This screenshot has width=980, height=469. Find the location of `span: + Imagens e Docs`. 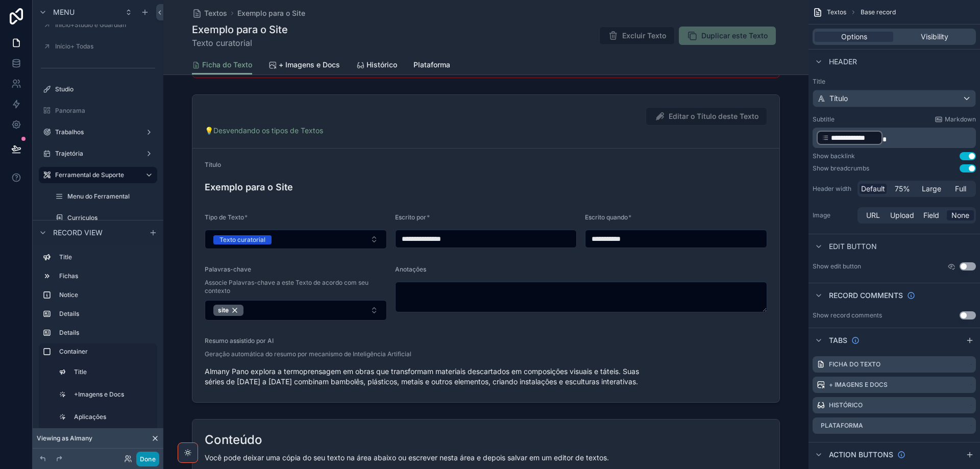

span: + Imagens e Docs is located at coordinates (309, 65).